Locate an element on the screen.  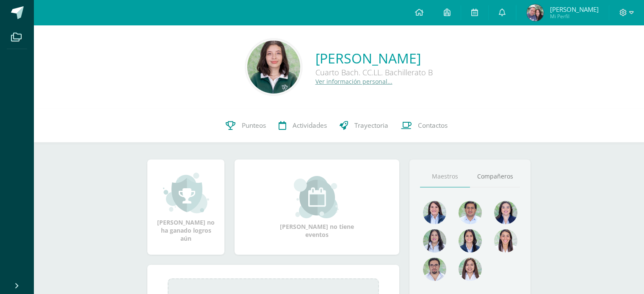
span: Actividades is located at coordinates (309, 125).